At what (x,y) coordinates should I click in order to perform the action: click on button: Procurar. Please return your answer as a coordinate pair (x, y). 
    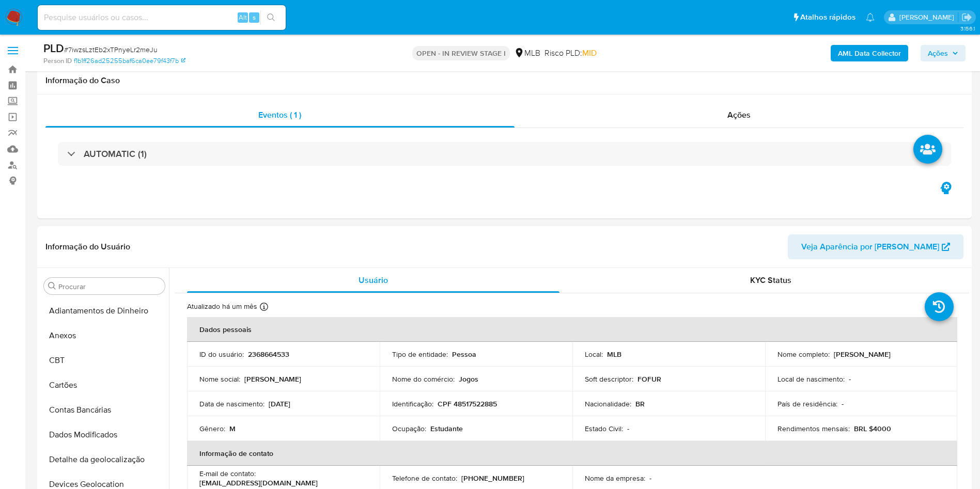
    Looking at the image, I should click on (52, 286).